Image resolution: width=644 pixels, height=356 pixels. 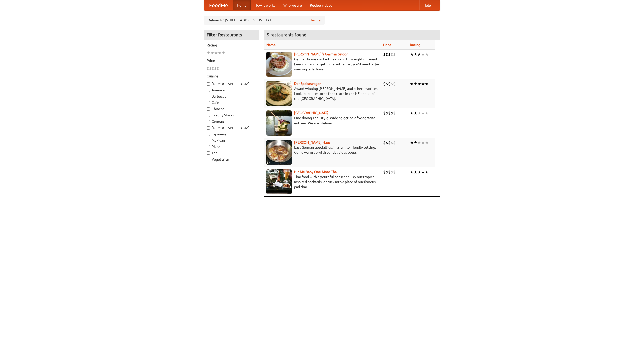 What do you see at coordinates (279, 153) in the screenshot?
I see `img: kohlhaus.jpg` at bounding box center [279, 153].